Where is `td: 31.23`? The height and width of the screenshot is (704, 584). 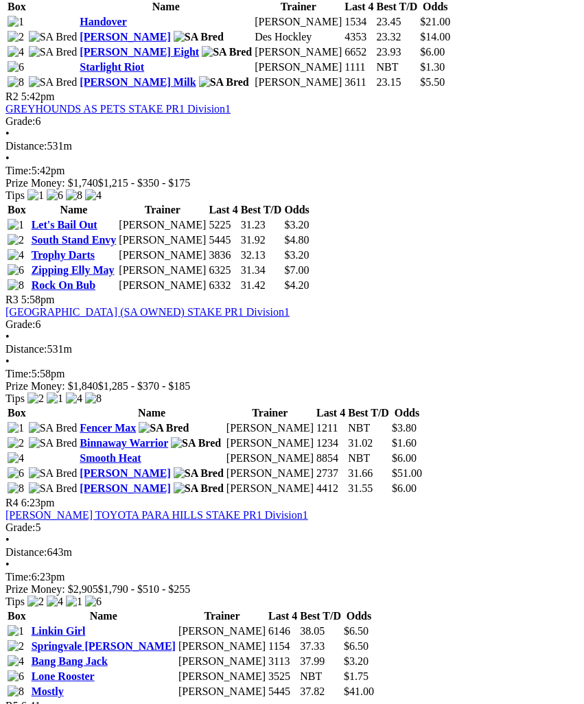
td: 31.23 is located at coordinates (261, 225).